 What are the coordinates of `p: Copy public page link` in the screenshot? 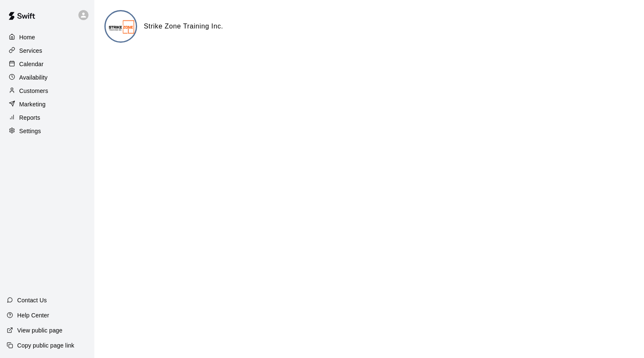 It's located at (46, 345).